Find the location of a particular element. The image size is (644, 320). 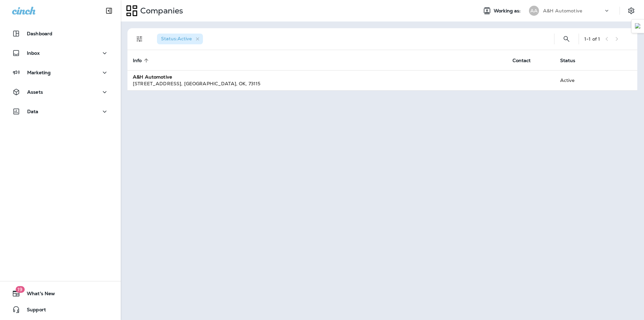

div: AA is located at coordinates (534, 11).